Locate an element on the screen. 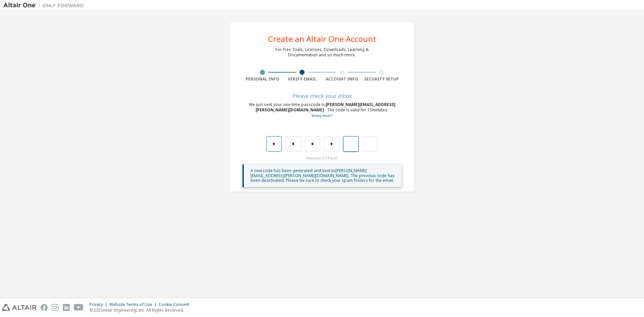  div: Personal Info is located at coordinates (262, 79).